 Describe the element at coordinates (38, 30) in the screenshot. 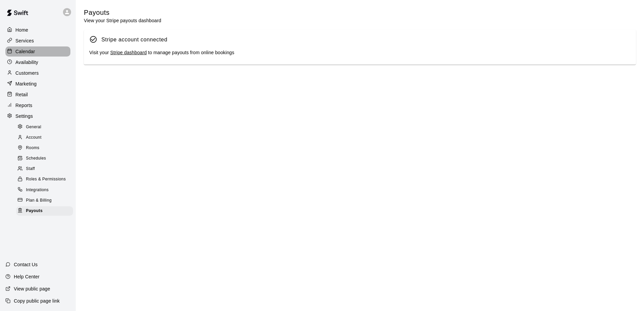

I see `a: Home` at that location.